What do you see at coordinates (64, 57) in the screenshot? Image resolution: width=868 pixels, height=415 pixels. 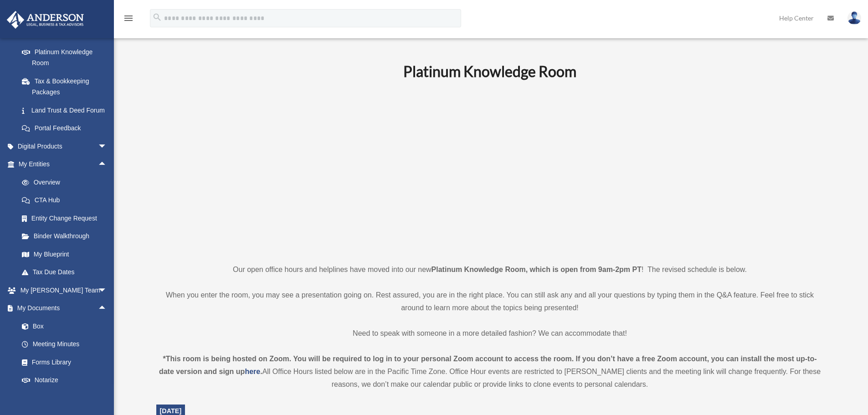 I see `a: Platinum Knowledge Room` at bounding box center [64, 57].